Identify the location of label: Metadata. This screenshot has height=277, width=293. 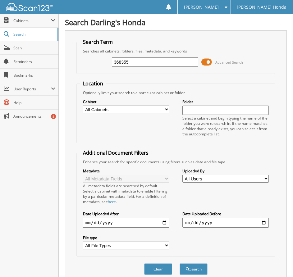
(126, 171).